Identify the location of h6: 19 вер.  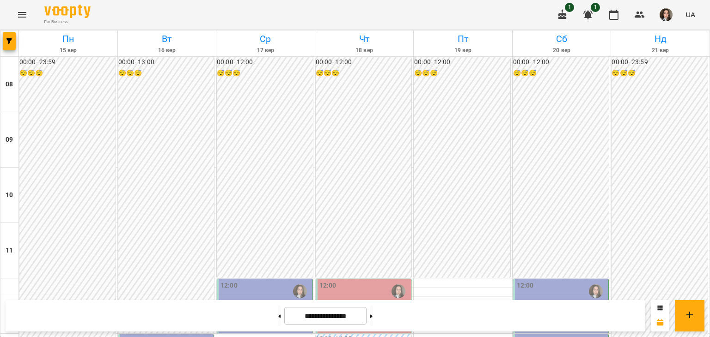
(463, 50).